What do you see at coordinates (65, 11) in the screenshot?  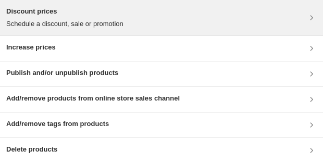 I see `h3: Discount prices` at bounding box center [65, 11].